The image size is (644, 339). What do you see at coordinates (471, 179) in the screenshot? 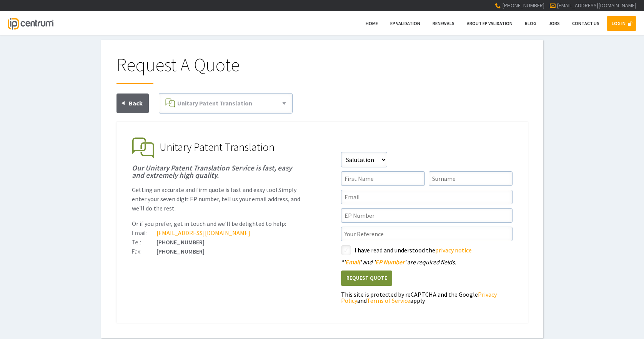
I see `input: Surname` at bounding box center [471, 179].